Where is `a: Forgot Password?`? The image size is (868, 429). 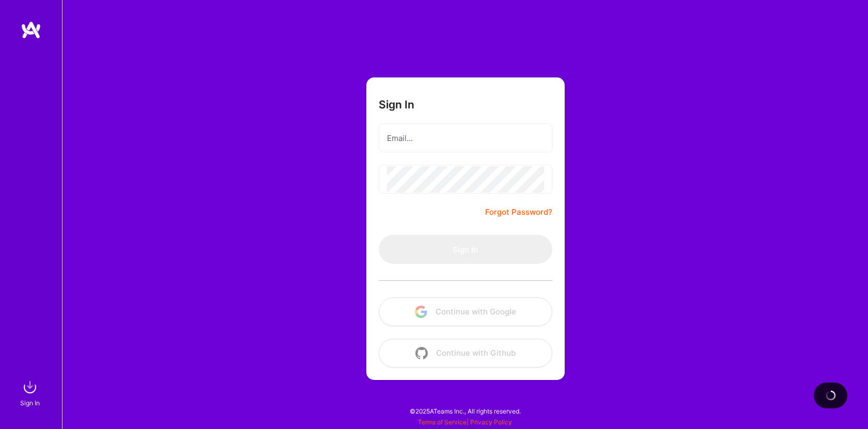
a: Forgot Password? is located at coordinates (519, 212).